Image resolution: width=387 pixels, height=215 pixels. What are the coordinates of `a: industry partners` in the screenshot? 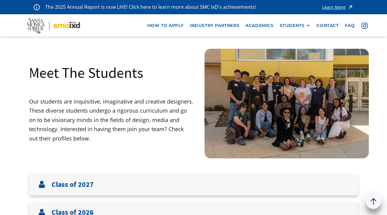 It's located at (215, 25).